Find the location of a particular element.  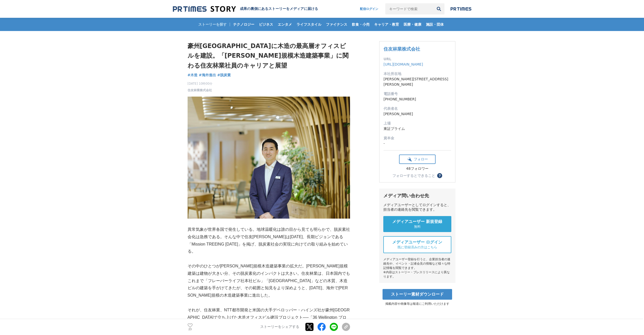

span: #海外進出 is located at coordinates (208, 75).